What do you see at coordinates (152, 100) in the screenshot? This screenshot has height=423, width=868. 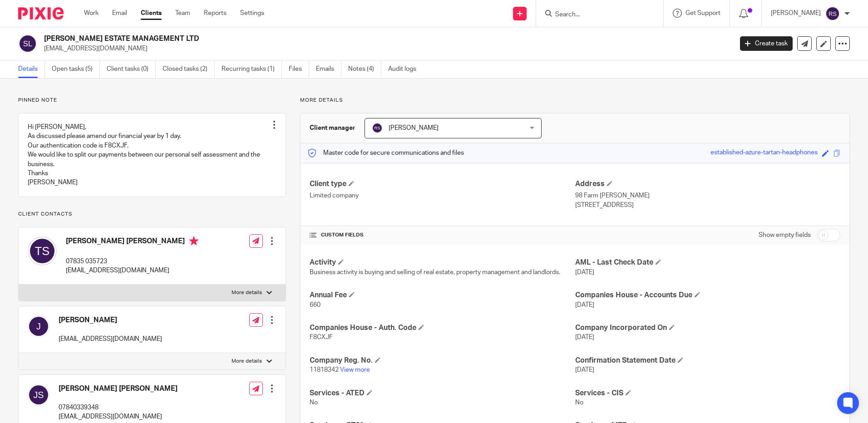 I see `p: Pinned note` at bounding box center [152, 100].